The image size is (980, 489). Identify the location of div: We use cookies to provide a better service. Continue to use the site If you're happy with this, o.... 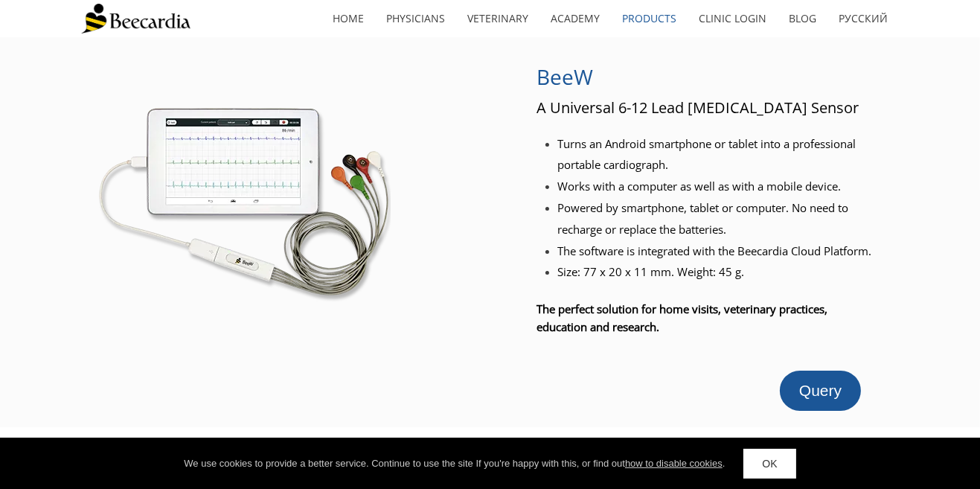
(454, 464).